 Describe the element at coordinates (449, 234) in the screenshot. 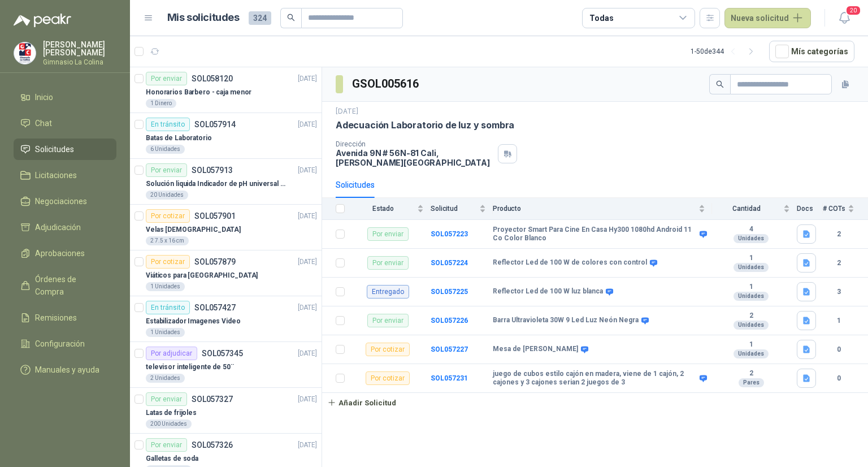

I see `b: SOL057223` at that location.